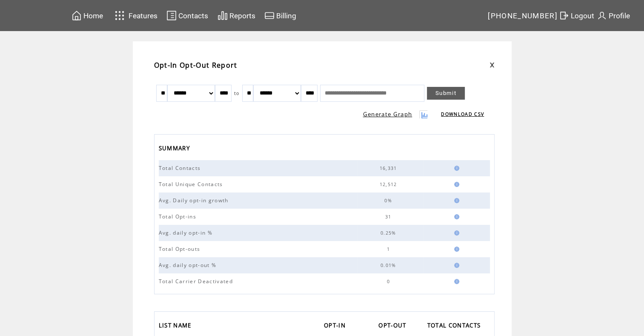 Image resolution: width=644 pixels, height=336 pixels. Describe the element at coordinates (462, 114) in the screenshot. I see `a: DOWNLOAD CSV` at that location.